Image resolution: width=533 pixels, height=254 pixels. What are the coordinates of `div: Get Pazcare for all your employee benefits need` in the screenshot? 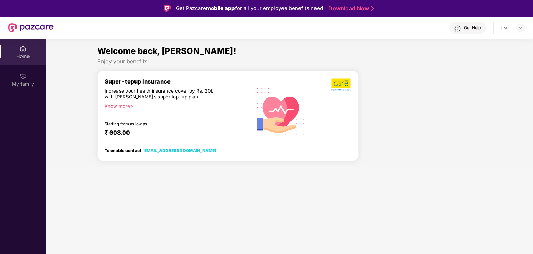 It's located at (250, 8).